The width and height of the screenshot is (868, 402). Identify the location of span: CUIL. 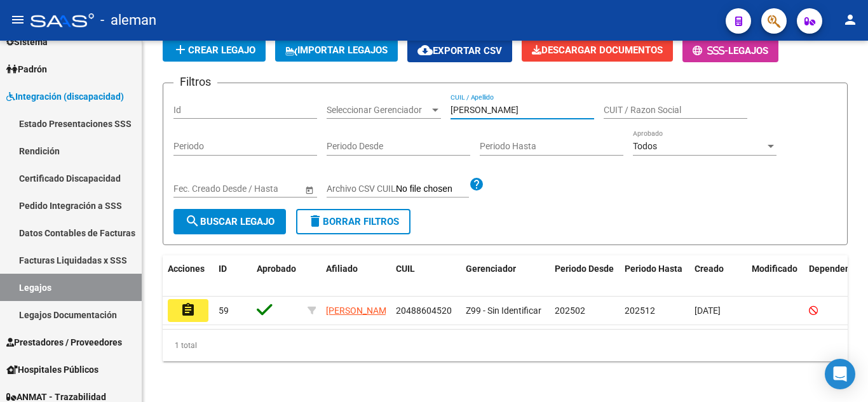
(405, 268).